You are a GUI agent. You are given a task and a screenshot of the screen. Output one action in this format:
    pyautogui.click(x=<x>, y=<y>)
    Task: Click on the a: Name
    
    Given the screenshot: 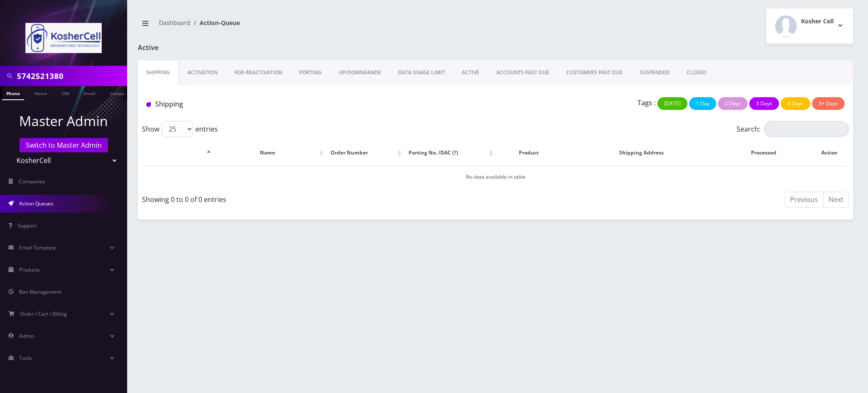 What is the action you would take?
    pyautogui.click(x=41, y=92)
    